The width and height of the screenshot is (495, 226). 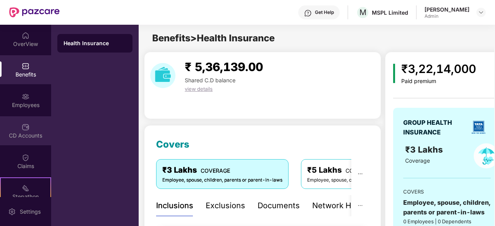 I want to click on img: New Pazcare Logo, so click(x=34, y=12).